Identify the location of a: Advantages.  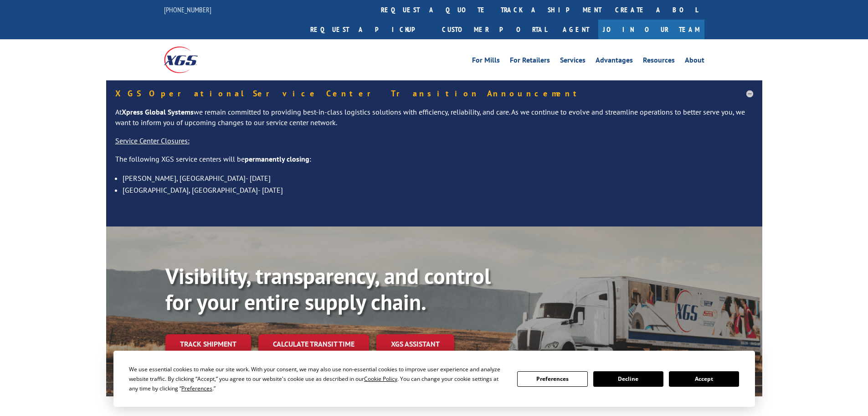
(614, 62).